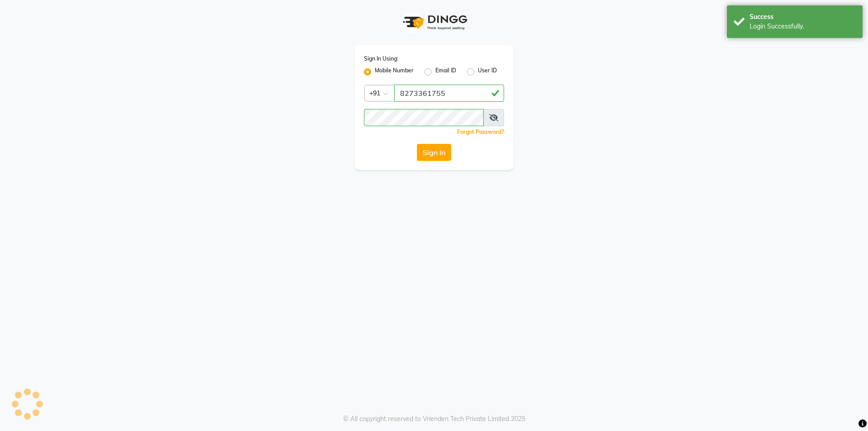 The height and width of the screenshot is (431, 868). What do you see at coordinates (488, 72) in the screenshot?
I see `label: User ID` at bounding box center [488, 72].